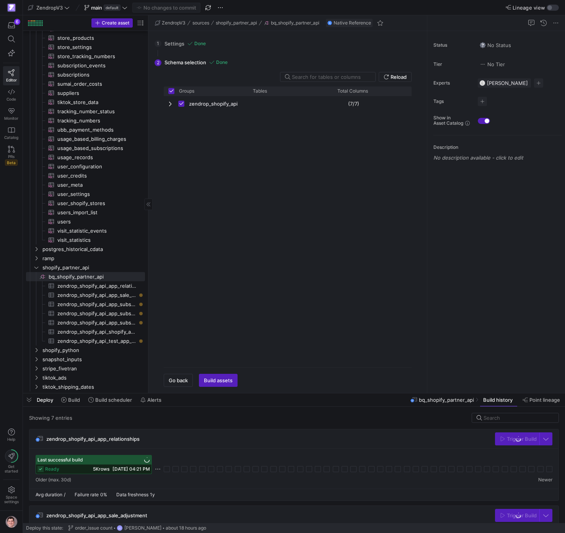 The width and height of the screenshot is (565, 533). Describe the element at coordinates (11, 156) in the screenshot. I see `a: PRsBeta` at that location.